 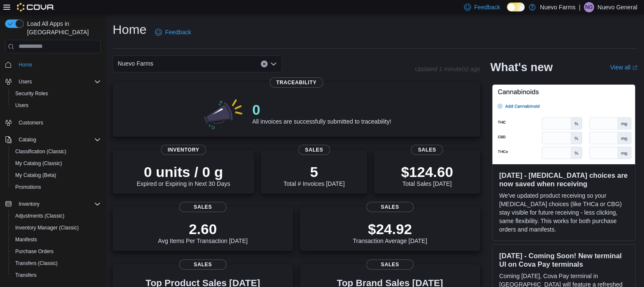 I want to click on p: 0, so click(x=322, y=110).